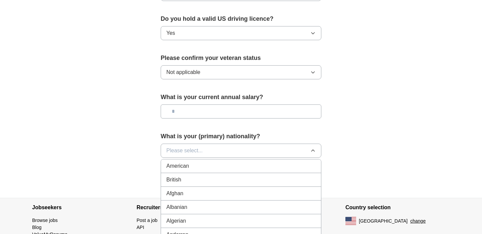 This screenshot has width=482, height=234. Describe the element at coordinates (184, 150) in the screenshot. I see `span: Please select...` at that location.